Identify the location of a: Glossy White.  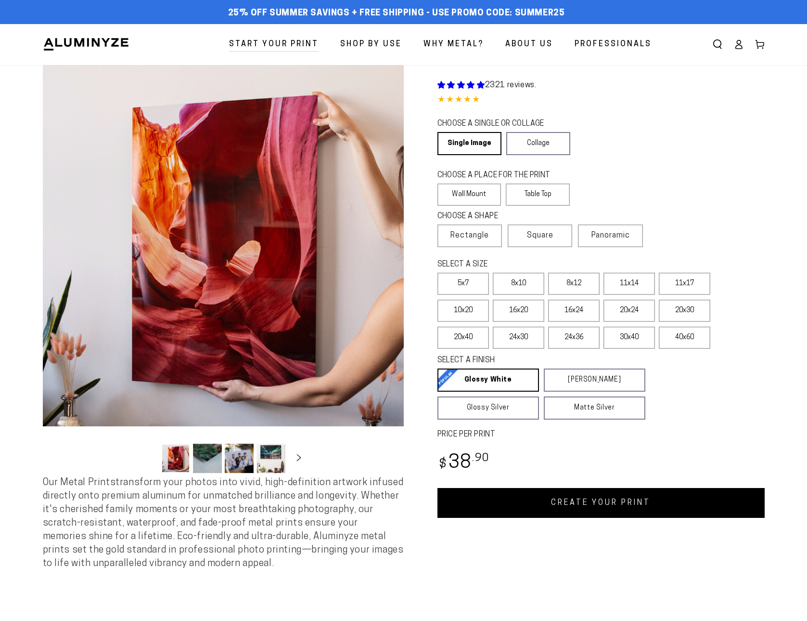
(488, 380).